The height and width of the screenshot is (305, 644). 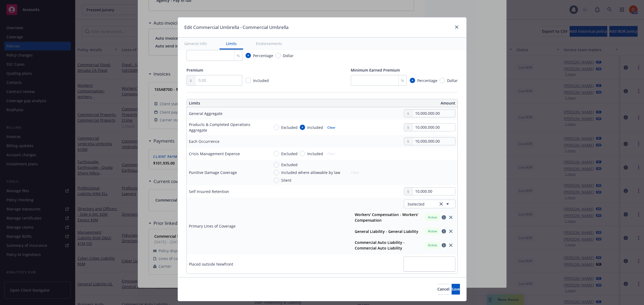 What do you see at coordinates (380, 245) in the screenshot?
I see `strong: Commercial Auto Liability - Commercial Auto Liability` at bounding box center [380, 245].